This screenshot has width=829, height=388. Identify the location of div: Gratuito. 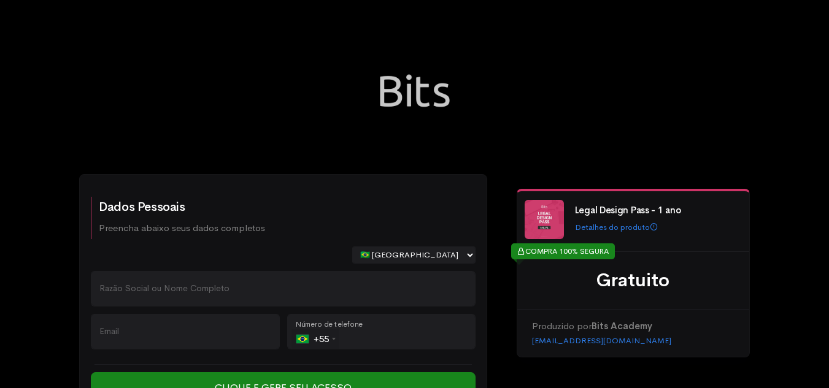
(633, 280).